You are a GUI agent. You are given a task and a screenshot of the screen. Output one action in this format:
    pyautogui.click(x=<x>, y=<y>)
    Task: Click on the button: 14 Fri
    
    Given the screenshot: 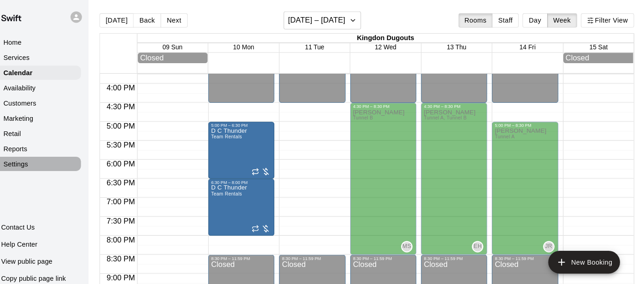 What is the action you would take?
    pyautogui.click(x=529, y=45)
    